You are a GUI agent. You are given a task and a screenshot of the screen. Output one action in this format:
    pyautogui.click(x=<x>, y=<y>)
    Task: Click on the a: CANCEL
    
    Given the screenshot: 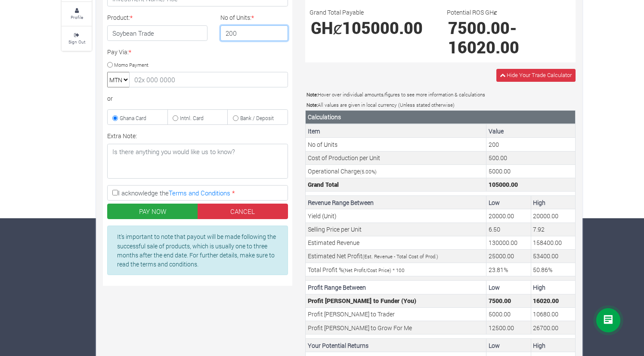 What is the action you would take?
    pyautogui.click(x=243, y=211)
    